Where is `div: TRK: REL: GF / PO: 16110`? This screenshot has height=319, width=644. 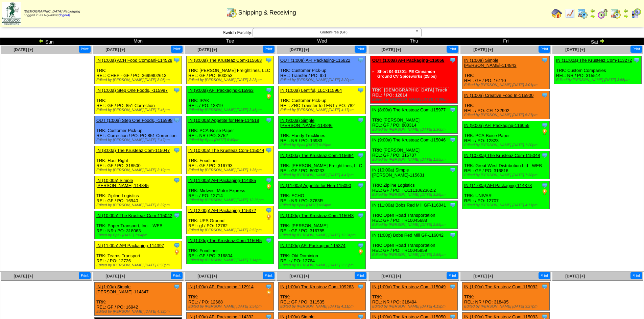
div: TRK: REL: GF / PO: 16110 is located at coordinates (506, 73).